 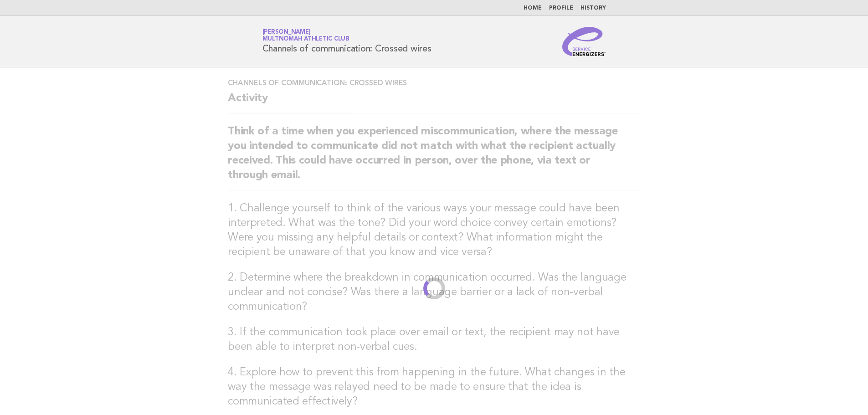 I want to click on h2: Think of a time when you experienced miscommunication, where the message you intended to communic..., so click(x=434, y=157).